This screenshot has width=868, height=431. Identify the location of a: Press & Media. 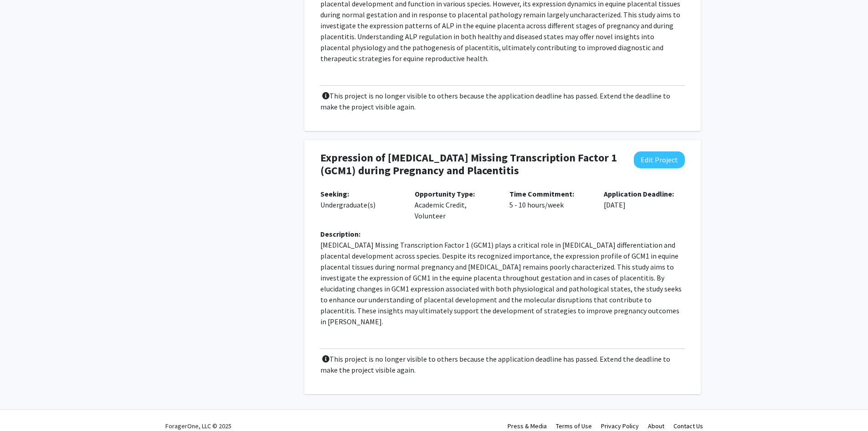
(527, 426).